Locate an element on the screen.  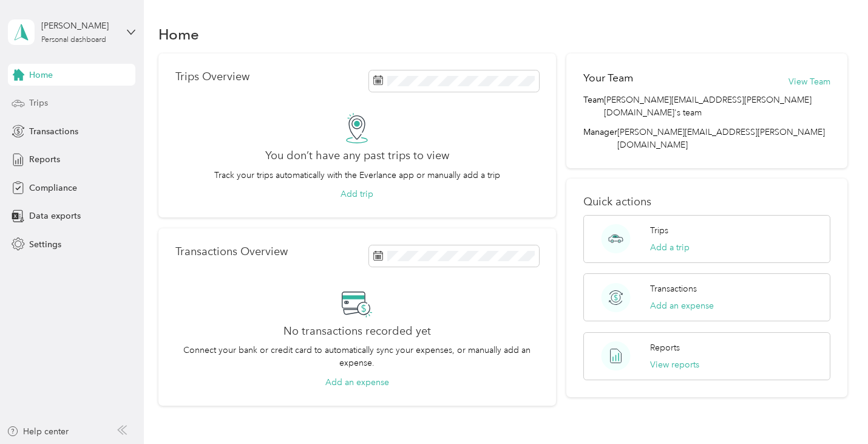
p: Reports is located at coordinates (665, 348).